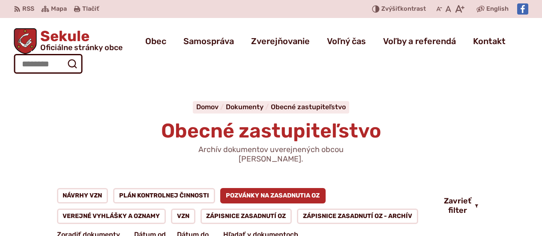 The height and width of the screenshot is (236, 542). What do you see at coordinates (81, 48) in the screenshot?
I see `span: Oficiálne stránky obce` at bounding box center [81, 48].